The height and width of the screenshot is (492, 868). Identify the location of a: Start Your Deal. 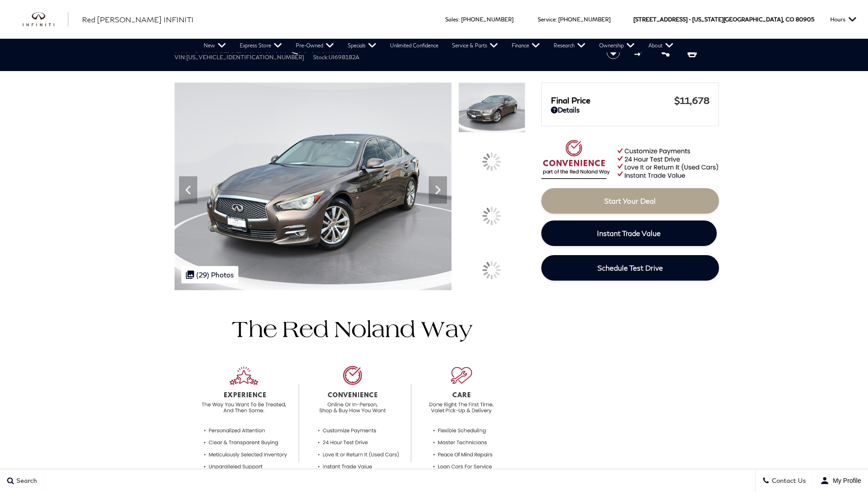
(630, 201).